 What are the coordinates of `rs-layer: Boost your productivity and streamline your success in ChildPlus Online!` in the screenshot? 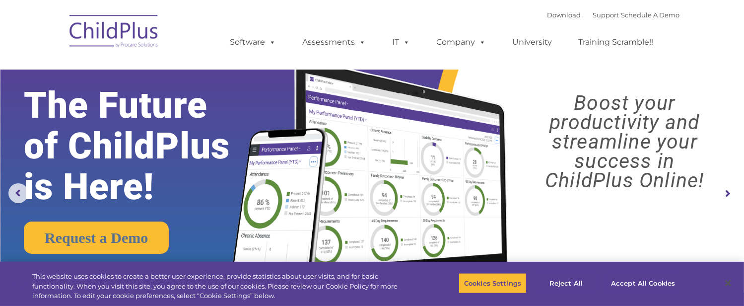 It's located at (624, 141).